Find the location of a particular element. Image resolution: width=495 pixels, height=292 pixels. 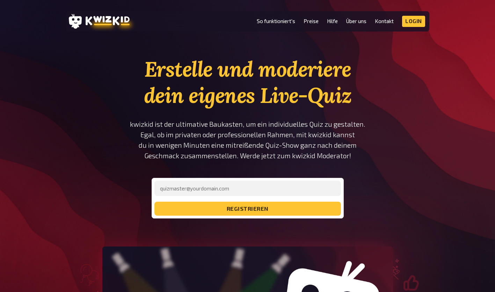

a: Über uns is located at coordinates (357, 21).